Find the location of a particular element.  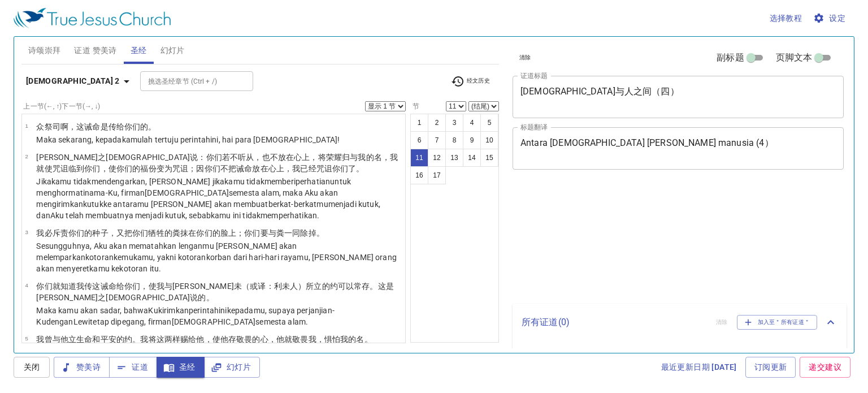

wh4172: 的心，他就敬畏 is located at coordinates (312, 339).